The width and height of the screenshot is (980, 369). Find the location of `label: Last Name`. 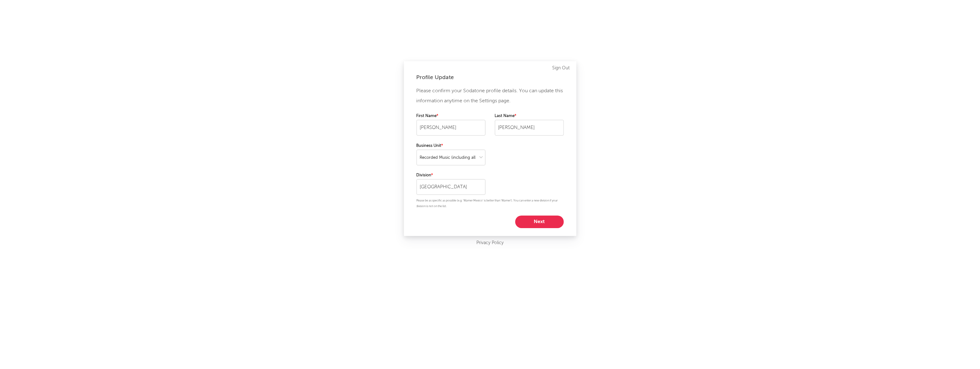

label: Last Name is located at coordinates (529, 116).